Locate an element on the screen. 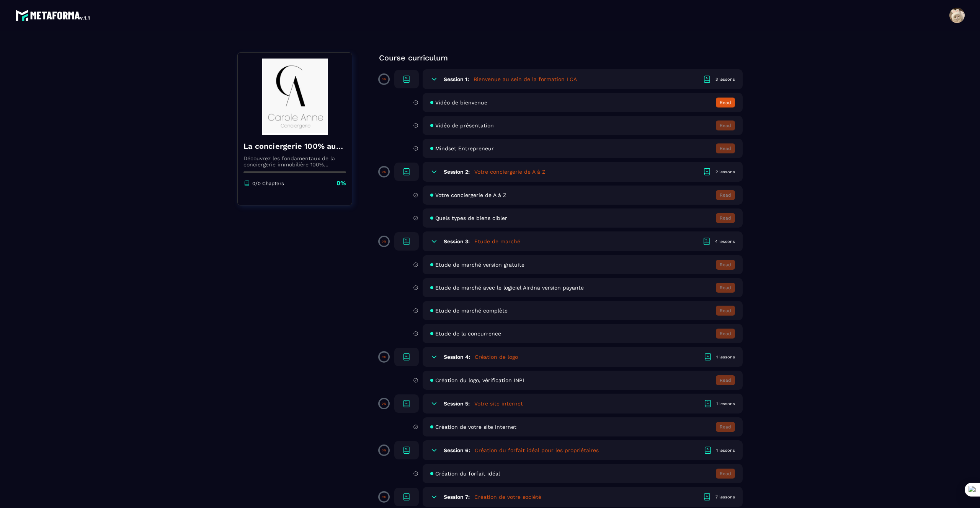 The width and height of the screenshot is (980, 508). h6: Session 1: is located at coordinates (456, 79).